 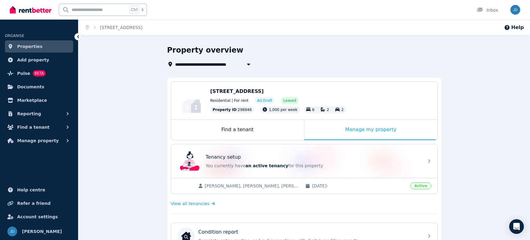 I want to click on button: Help, so click(x=514, y=28).